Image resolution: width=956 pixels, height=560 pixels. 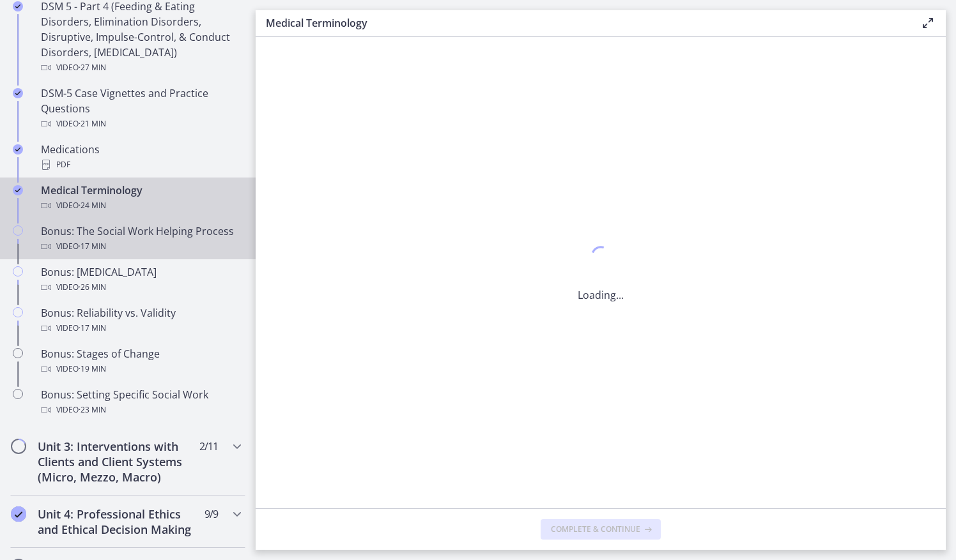 What do you see at coordinates (141, 239) in the screenshot?
I see `div: Bonus: The Social Work Helping Process` at bounding box center [141, 239].